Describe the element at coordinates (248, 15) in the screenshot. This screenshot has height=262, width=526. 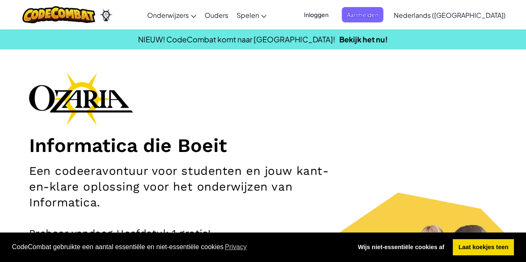
I see `font: Spelen` at that location.